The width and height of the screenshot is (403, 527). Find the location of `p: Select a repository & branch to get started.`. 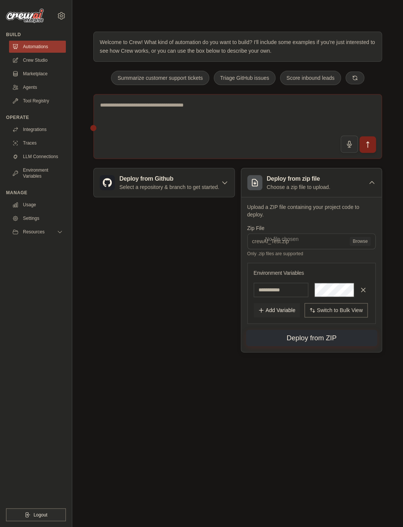

p: Select a repository & branch to get started. is located at coordinates (169, 187).